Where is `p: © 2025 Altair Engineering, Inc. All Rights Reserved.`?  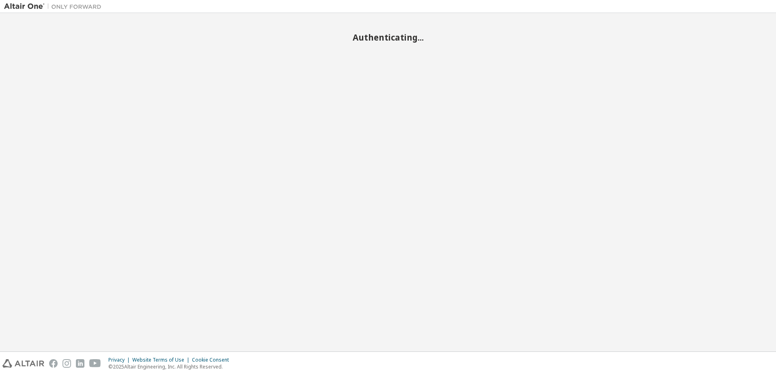
p: © 2025 Altair Engineering, Inc. All Rights Reserved. is located at coordinates (171, 367).